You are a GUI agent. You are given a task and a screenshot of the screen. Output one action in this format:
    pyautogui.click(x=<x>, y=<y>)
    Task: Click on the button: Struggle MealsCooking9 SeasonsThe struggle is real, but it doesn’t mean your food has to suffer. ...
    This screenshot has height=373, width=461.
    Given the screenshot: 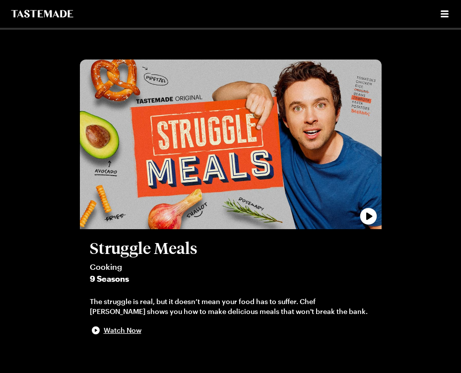 What is the action you would take?
    pyautogui.click(x=231, y=288)
    